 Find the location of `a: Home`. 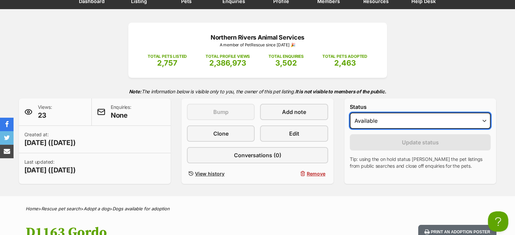

a: Home is located at coordinates (32, 209).